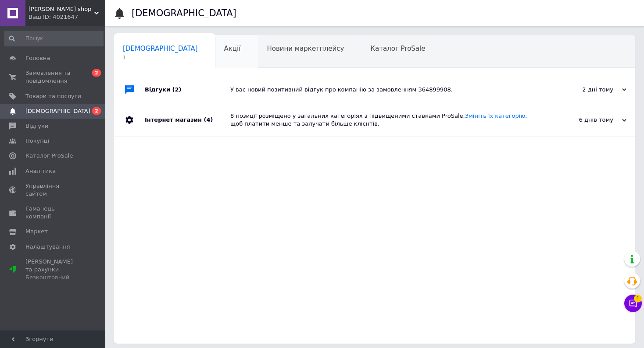 The height and width of the screenshot is (348, 644). I want to click on span: Налаштування, so click(48, 247).